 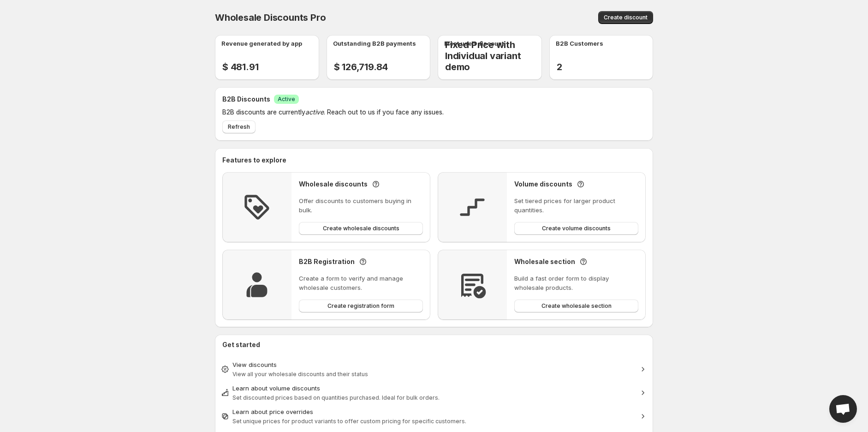 What do you see at coordinates (286, 99) in the screenshot?
I see `span: Active` at bounding box center [286, 99].